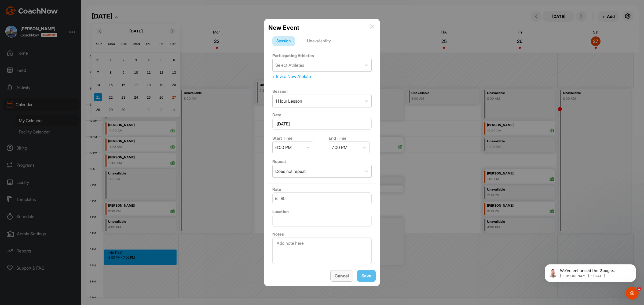 The height and width of the screenshot is (305, 644). What do you see at coordinates (278, 234) in the screenshot?
I see `label: Notes` at bounding box center [278, 234].